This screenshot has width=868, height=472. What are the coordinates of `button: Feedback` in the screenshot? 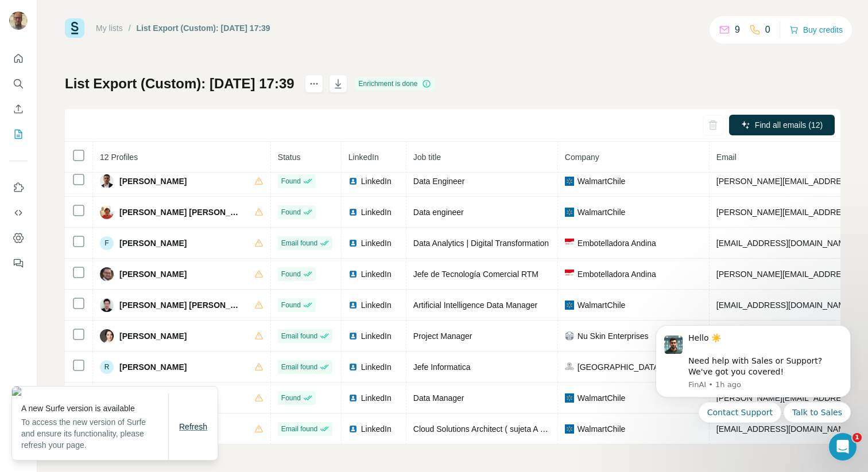 It's located at (18, 263).